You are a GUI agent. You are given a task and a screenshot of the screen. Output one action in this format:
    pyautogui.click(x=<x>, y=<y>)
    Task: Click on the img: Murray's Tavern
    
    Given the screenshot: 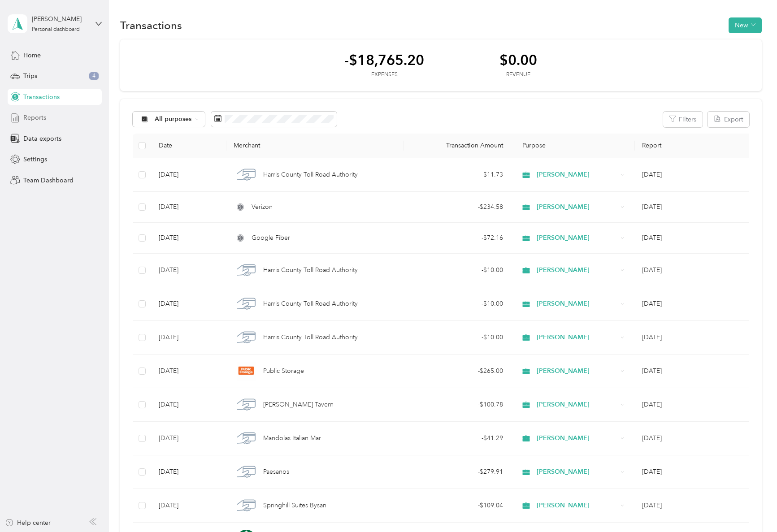 What is the action you would take?
    pyautogui.click(x=246, y=405)
    